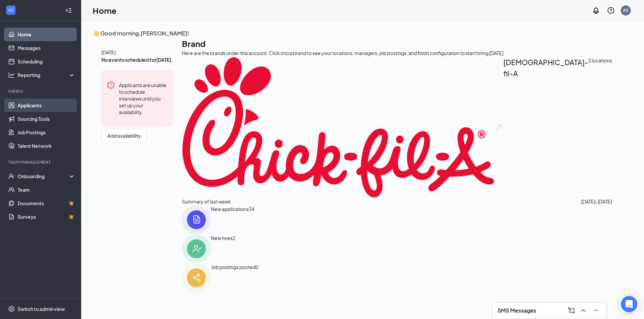 The width and height of the screenshot is (644, 319). Describe the element at coordinates (46, 217) in the screenshot. I see `a: SurveysCrown` at that location.